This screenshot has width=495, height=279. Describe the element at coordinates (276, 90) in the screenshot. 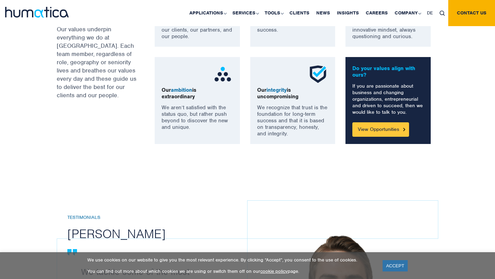

I see `span: integrity` at that location.